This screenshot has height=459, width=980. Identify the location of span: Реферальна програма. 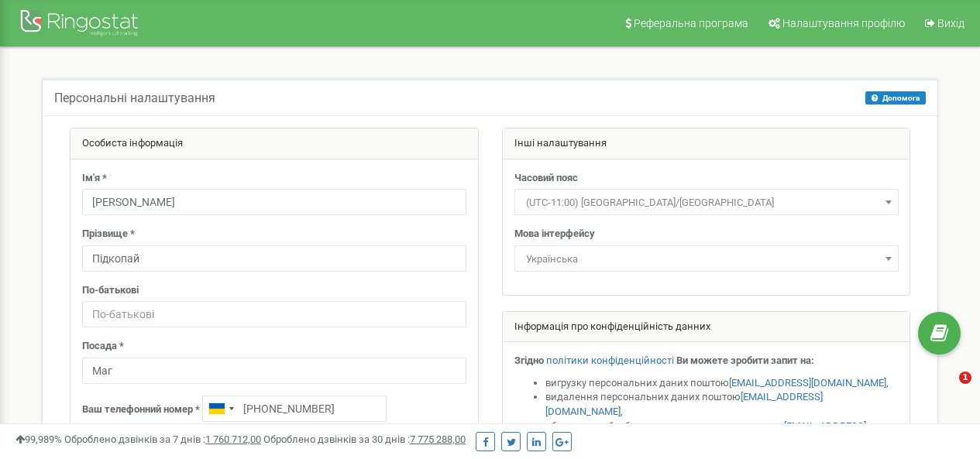
(691, 23).